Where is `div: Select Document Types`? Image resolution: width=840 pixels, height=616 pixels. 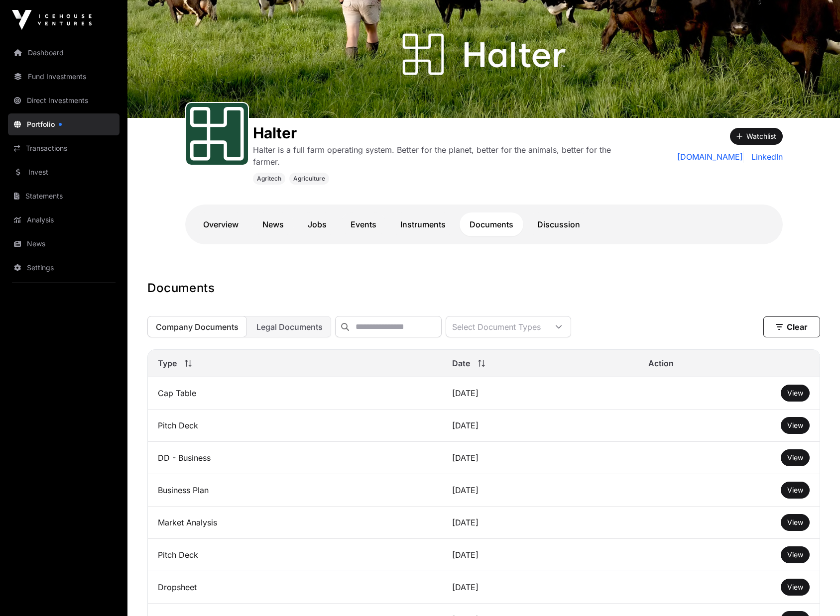
div: Select Document Types is located at coordinates (496, 326).